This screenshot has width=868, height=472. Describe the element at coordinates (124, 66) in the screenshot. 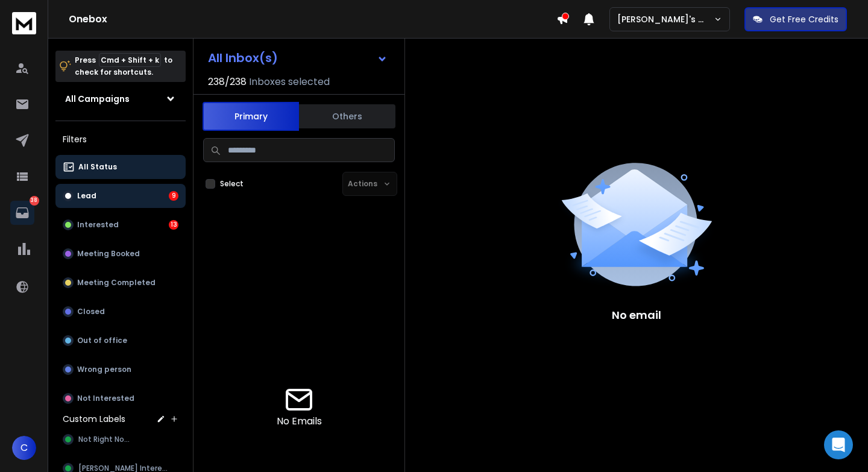

I see `p: Press to check for shortcuts.` at that location.